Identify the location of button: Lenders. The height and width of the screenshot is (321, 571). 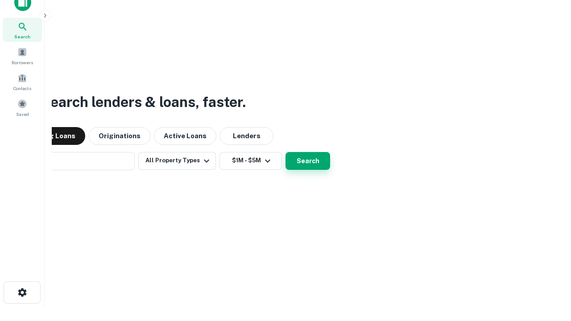
(247, 136).